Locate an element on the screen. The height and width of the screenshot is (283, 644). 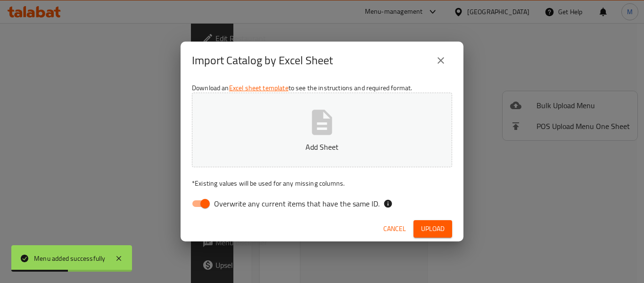
div: Download an to see the instructions and required format. is located at coordinates (322, 148).